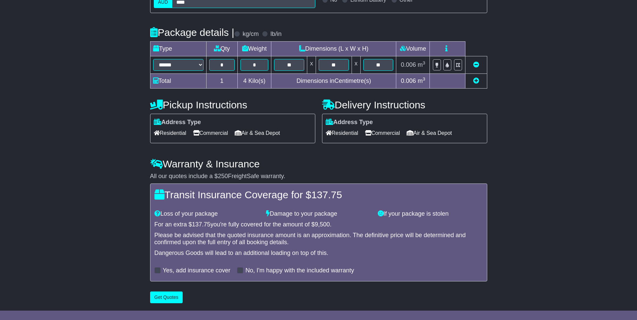 This screenshot has width=637, height=320. Describe the element at coordinates (334, 81) in the screenshot. I see `td: Dimensions in Centimetre(s)` at that location.